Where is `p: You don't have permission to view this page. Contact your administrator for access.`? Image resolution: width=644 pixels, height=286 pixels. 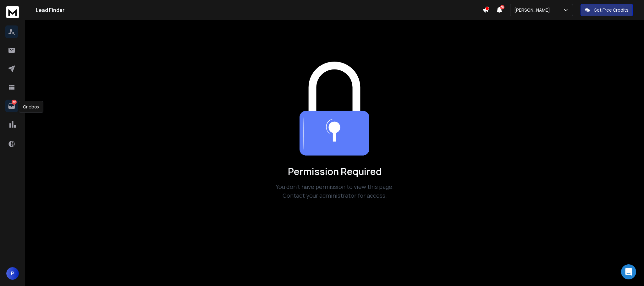
p: You don't have permission to view this page. Contact your administrator for access. is located at coordinates (335, 191).